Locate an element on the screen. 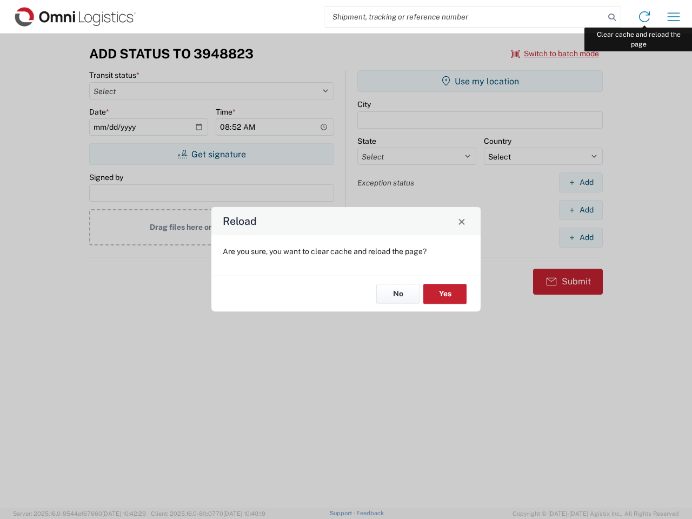  button: Close is located at coordinates (462, 221).